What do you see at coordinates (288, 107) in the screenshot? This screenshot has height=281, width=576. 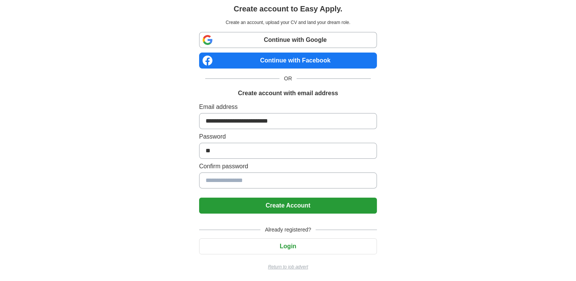 I see `label: Email address` at bounding box center [288, 107].